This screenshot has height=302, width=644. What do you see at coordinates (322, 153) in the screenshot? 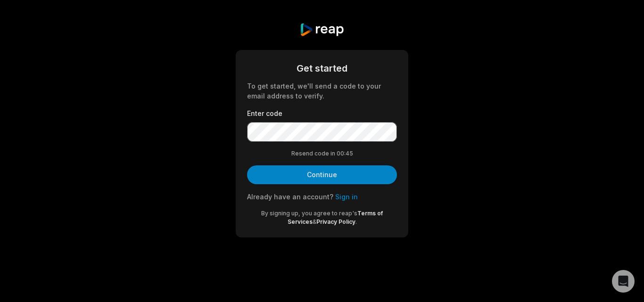
I see `div: Resend code in 00:` at bounding box center [322, 153].